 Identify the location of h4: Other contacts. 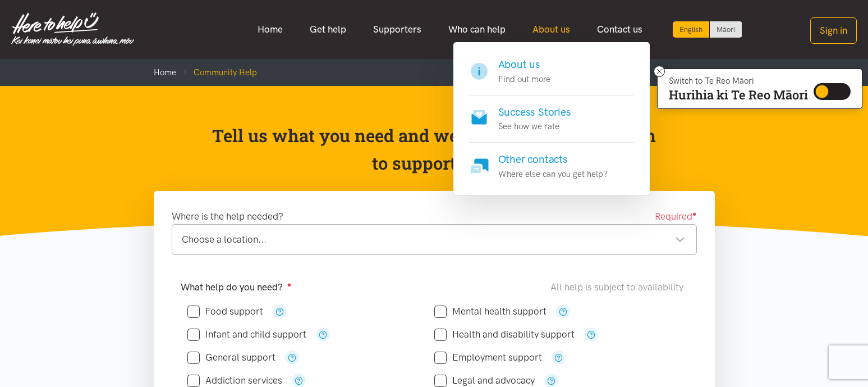
(552, 159).